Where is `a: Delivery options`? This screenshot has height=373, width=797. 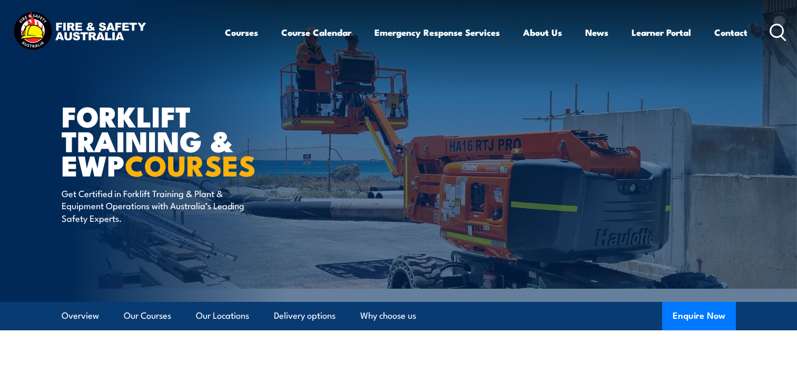
a: Delivery options is located at coordinates (304, 315).